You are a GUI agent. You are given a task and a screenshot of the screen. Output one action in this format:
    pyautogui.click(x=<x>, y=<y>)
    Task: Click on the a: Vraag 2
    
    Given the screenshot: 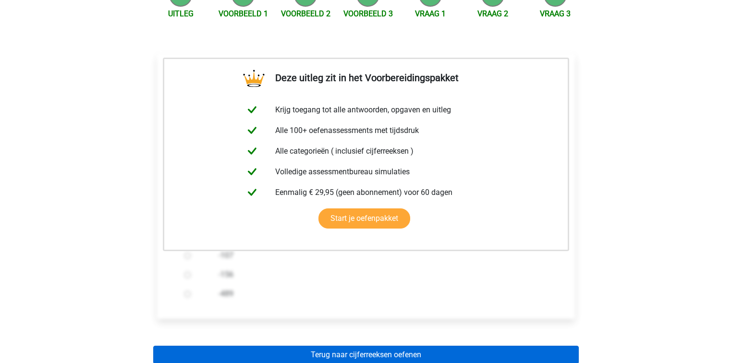 What is the action you would take?
    pyautogui.click(x=493, y=13)
    